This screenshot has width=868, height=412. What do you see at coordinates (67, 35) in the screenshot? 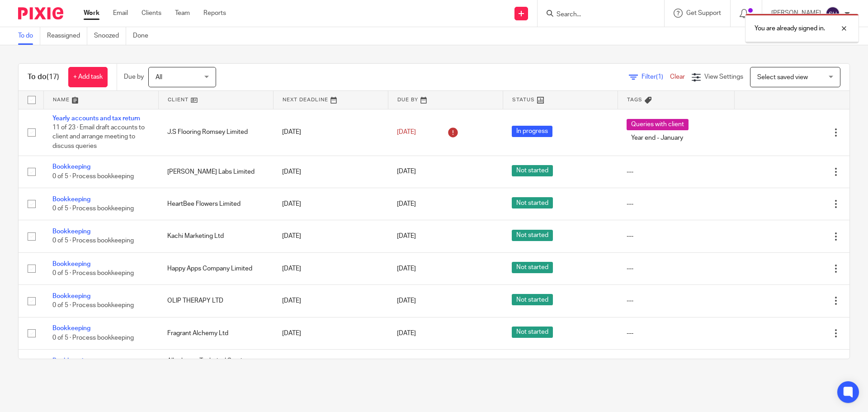
I see `a: Reassigned` at bounding box center [67, 35].